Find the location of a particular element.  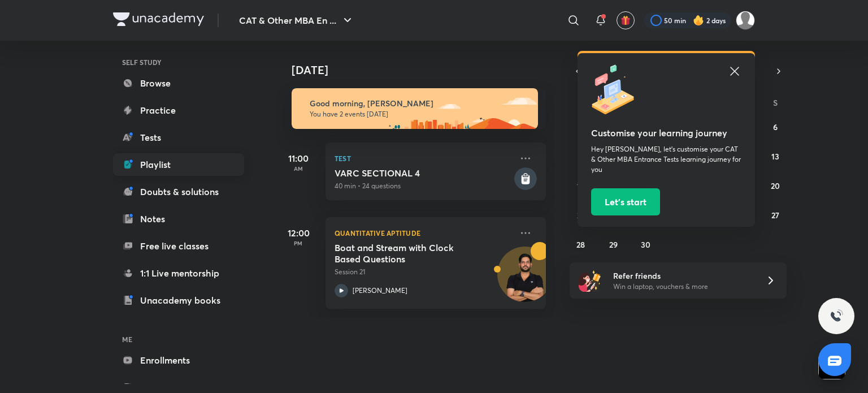

button: September 7, 2025 is located at coordinates (581, 156).